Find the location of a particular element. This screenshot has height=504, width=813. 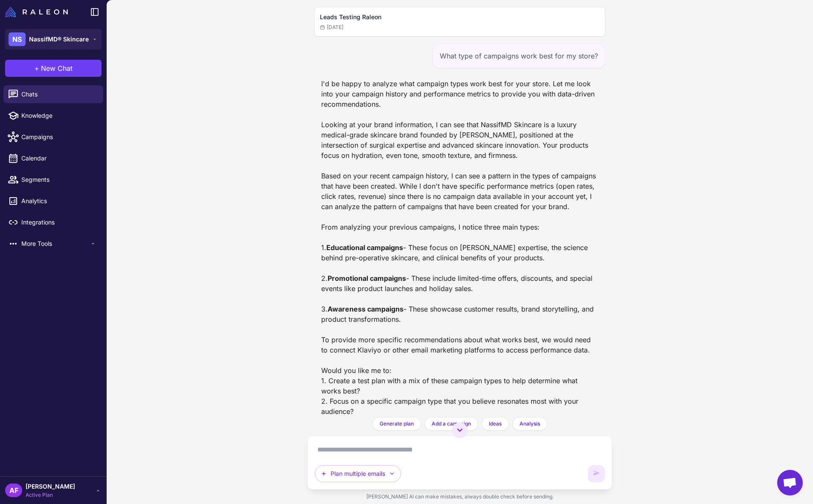

span: Analytics is located at coordinates (59, 201).